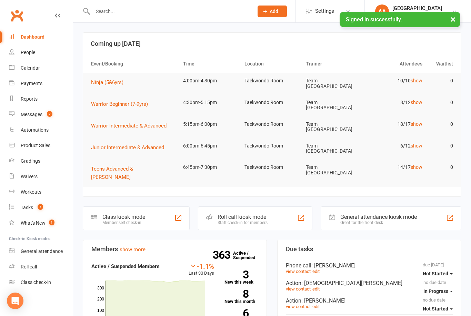 Image resolution: width=471 pixels, height=316 pixels. Describe the element at coordinates (15, 301) in the screenshot. I see `div: Open Intercom Messenger` at that location.